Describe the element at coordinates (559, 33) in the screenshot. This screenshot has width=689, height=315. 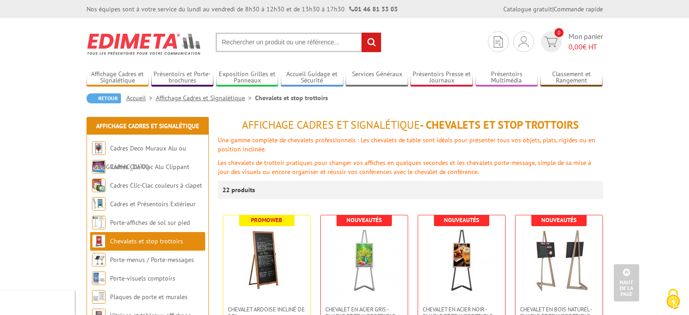
I see `span: 0` at that location.